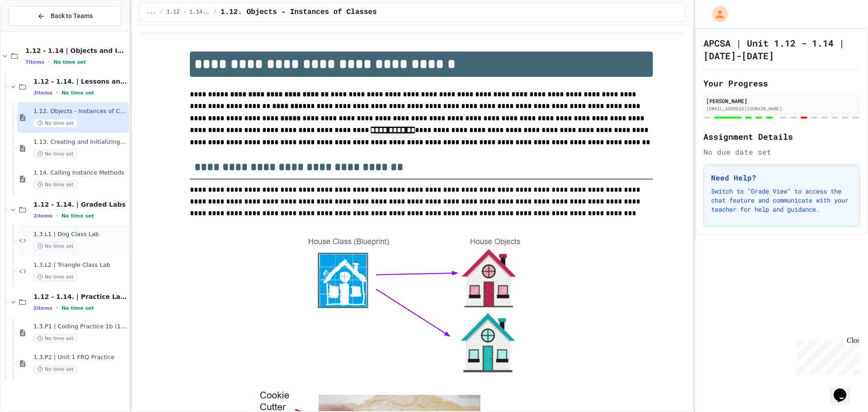 Image resolution: width=868 pixels, height=412 pixels. Describe the element at coordinates (782, 200) in the screenshot. I see `p: Switch to "Grade View" to access the chat feature and communicate with your teacher for help and ...` at that location.